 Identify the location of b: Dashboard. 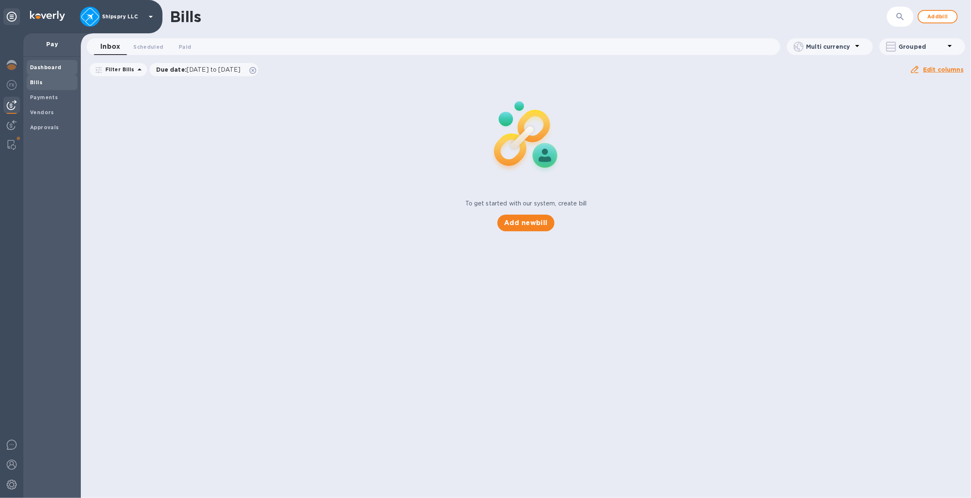
(46, 67).